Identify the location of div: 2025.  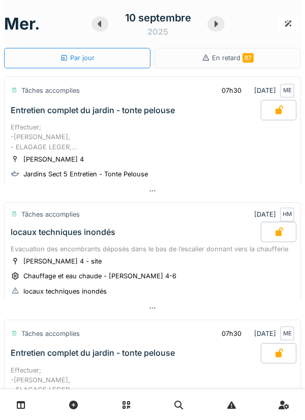
(158, 32).